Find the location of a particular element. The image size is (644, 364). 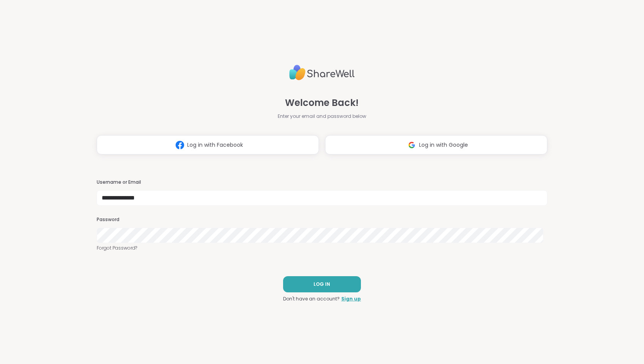

img: ShareWell Logo is located at coordinates (322, 72).